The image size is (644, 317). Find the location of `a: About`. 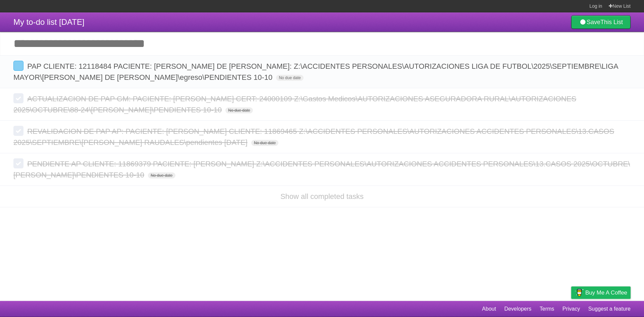

a: About is located at coordinates (489, 309).